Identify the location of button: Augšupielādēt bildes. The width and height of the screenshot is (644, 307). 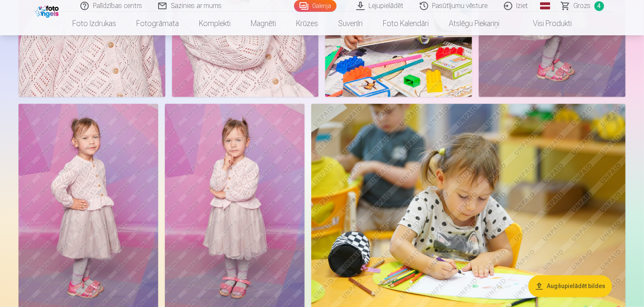
(570, 286).